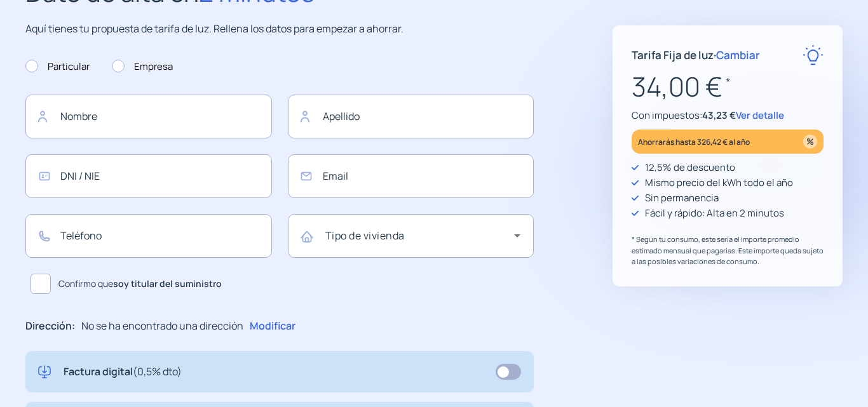 This screenshot has height=407, width=868. I want to click on label: Particular, so click(58, 67).